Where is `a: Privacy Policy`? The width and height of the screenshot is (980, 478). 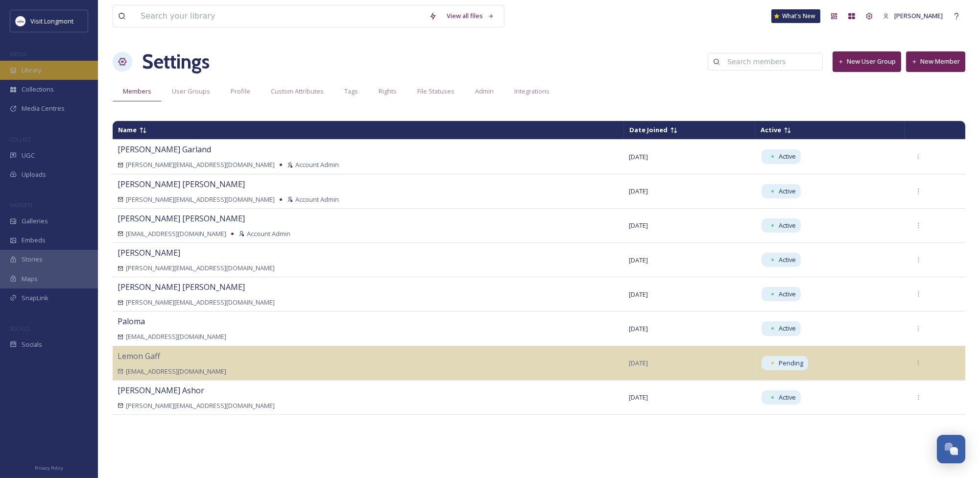 a: Privacy Policy is located at coordinates (49, 467).